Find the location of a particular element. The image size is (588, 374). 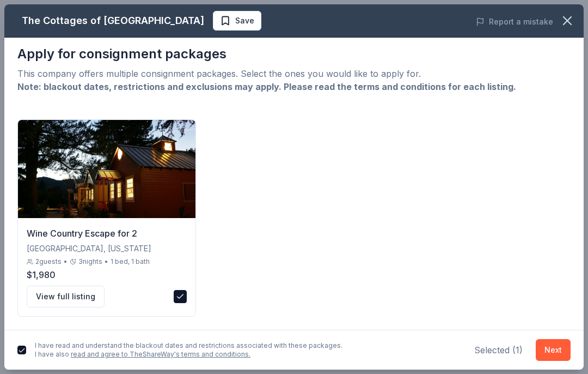

a: read and agree to TheShareWay's terms and conditions. is located at coordinates (161, 353).